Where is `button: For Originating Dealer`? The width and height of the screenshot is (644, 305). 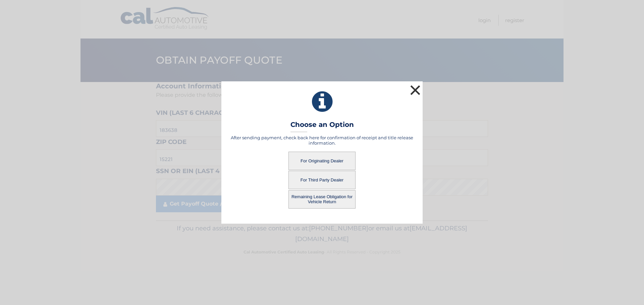
button: For Originating Dealer is located at coordinates (322, 161).